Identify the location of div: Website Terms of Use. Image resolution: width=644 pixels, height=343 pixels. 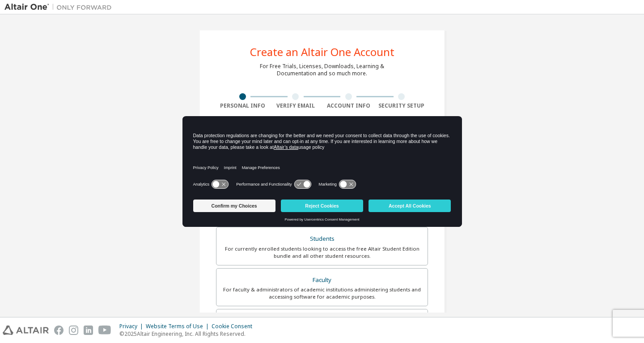
(179, 326).